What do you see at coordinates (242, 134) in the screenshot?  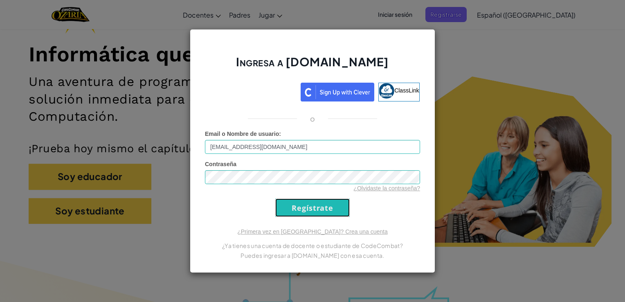 I see `span: Email o Nombre de usuario` at bounding box center [242, 134].